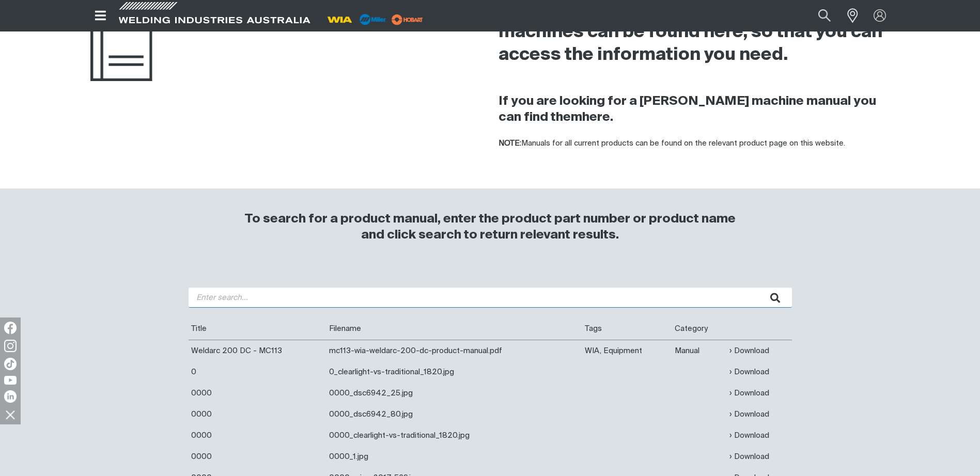 The image size is (980, 476). What do you see at coordinates (11, 380) in the screenshot?
I see `img: YouTube` at bounding box center [11, 380].